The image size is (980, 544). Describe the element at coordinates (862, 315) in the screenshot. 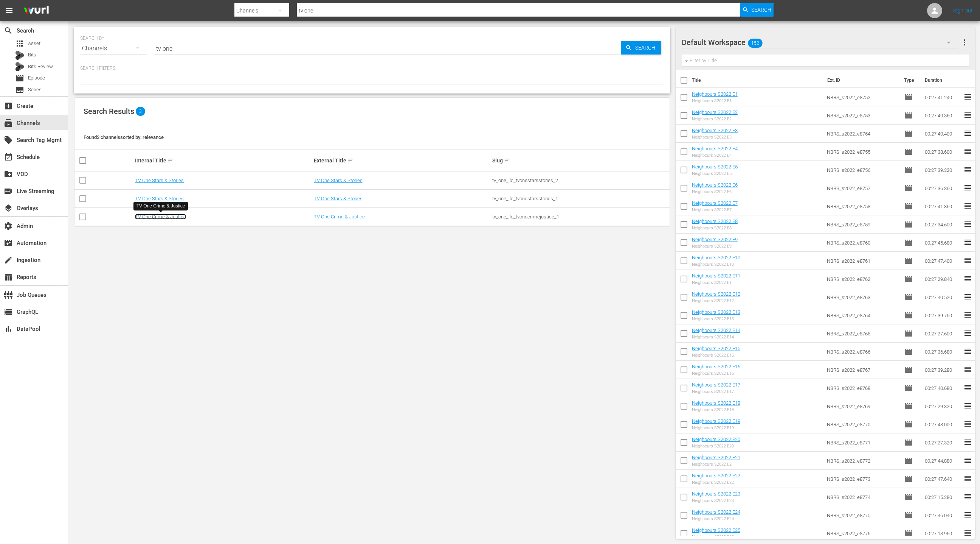

I see `td: NBRS_s2022_e8764` at that location.